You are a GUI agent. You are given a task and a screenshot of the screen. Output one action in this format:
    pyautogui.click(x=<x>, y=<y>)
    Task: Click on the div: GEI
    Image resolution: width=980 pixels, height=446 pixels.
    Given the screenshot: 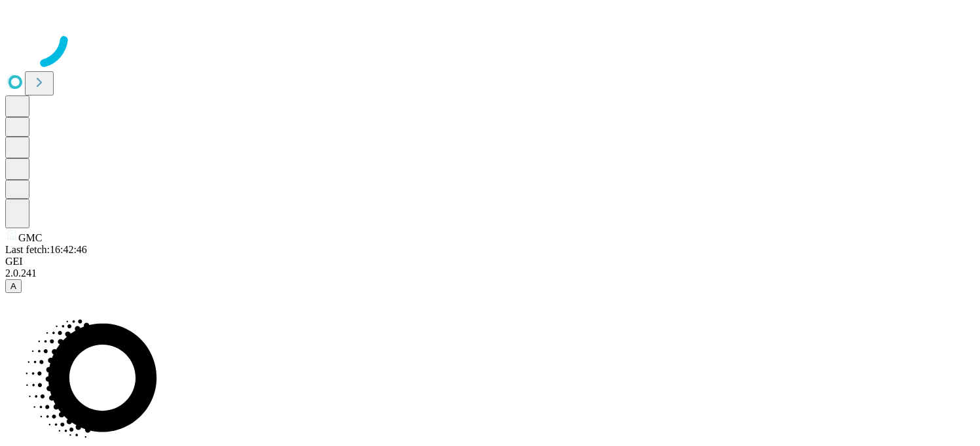 What is the action you would take?
    pyautogui.click(x=490, y=262)
    